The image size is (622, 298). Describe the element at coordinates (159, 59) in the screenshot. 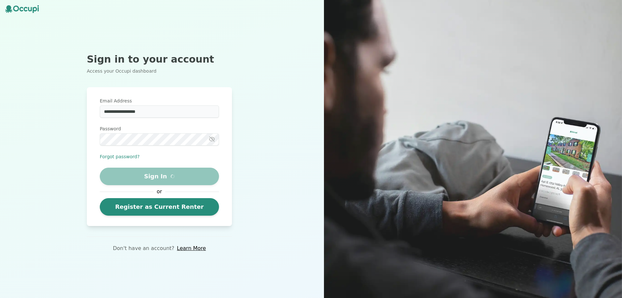

I see `h2: Sign in to your account` at that location.